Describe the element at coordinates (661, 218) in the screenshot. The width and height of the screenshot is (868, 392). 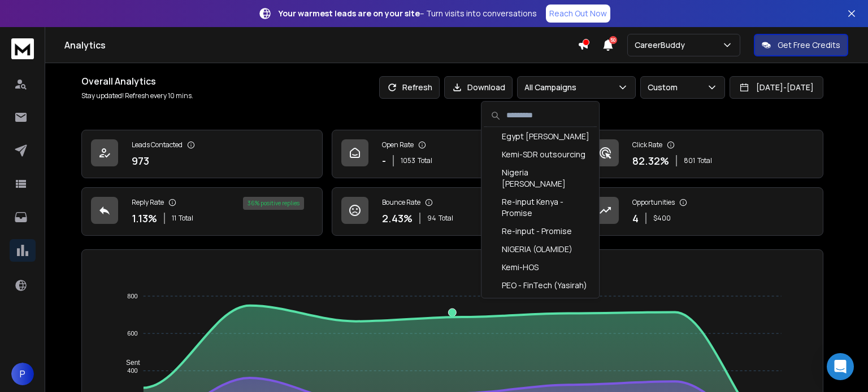
I see `p: $ 400` at that location.